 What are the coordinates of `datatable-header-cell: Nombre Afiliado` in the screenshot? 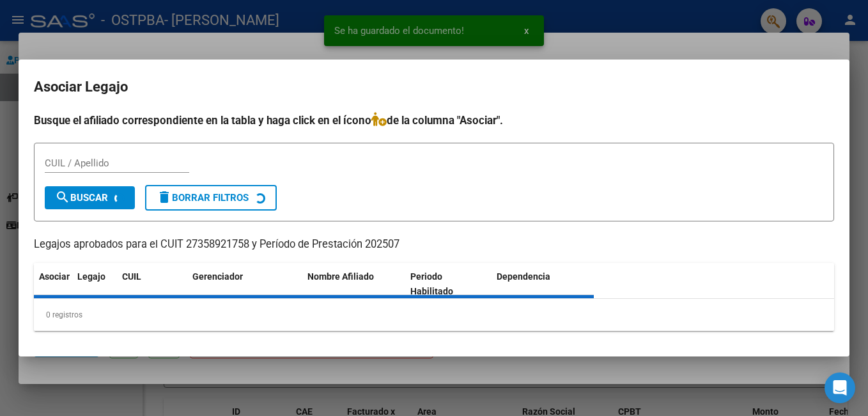 It's located at (353, 284).